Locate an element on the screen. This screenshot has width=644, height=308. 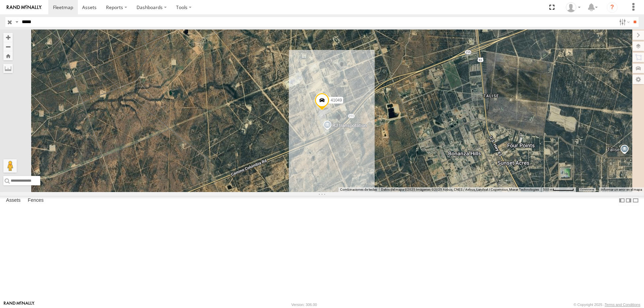
a: Condiciones (se abre en una nueva pestaña) is located at coordinates (587, 189).